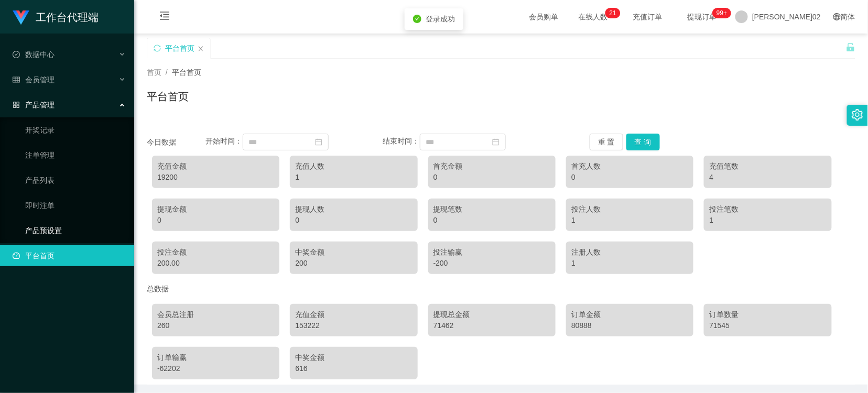 The height and width of the screenshot is (393, 868). I want to click on span: 结束时间：, so click(401, 142).